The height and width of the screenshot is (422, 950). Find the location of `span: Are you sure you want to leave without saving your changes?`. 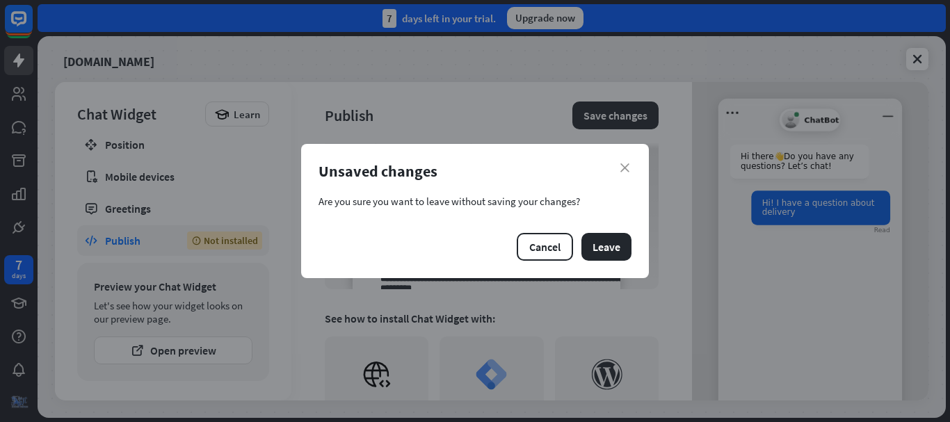

span: Are you sure you want to leave without saving your changes? is located at coordinates (475, 201).